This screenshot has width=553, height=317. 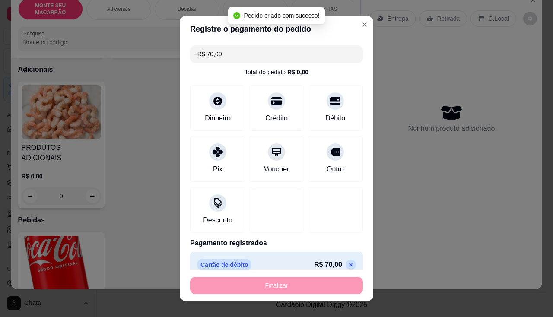 I want to click on header: Registre o pagamento do pedido, so click(x=277, y=29).